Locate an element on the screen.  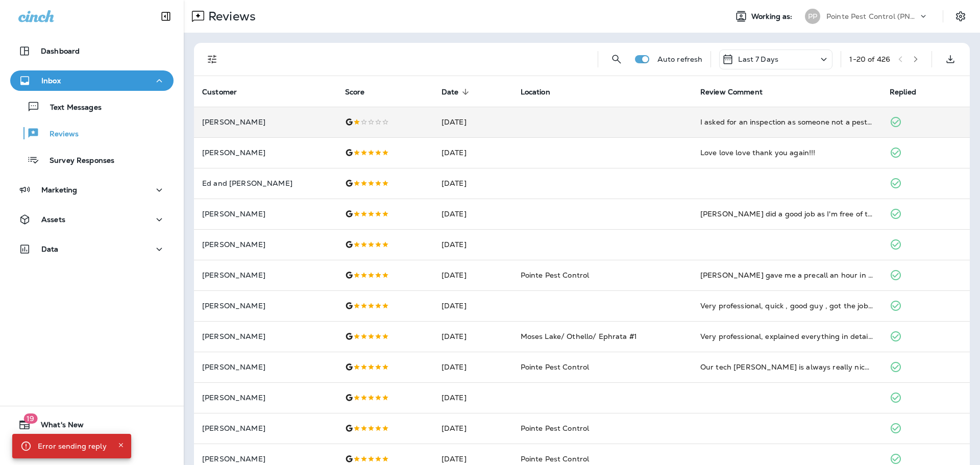
button: Assets is located at coordinates (92, 220).